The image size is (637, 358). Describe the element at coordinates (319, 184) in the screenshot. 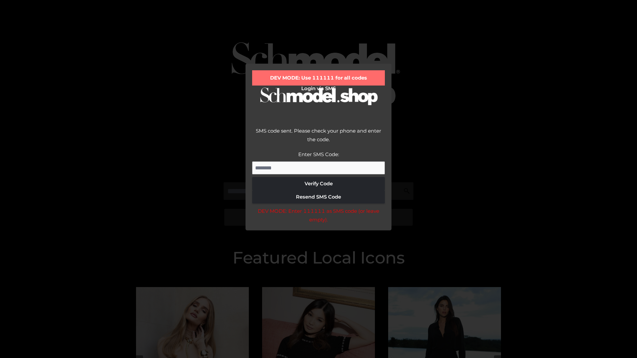

I see `button: Verify Code` at that location.